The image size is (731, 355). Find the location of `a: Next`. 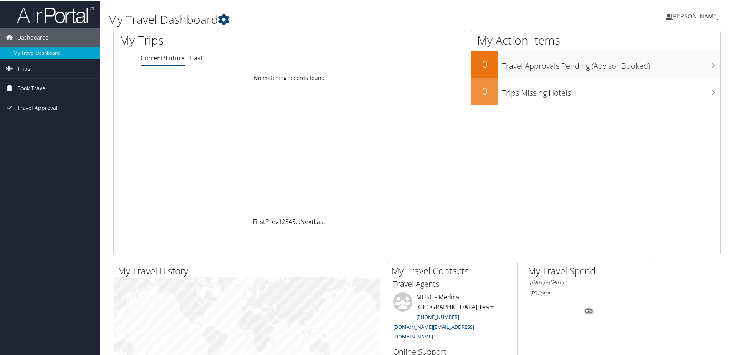

a: Next is located at coordinates (307, 221).